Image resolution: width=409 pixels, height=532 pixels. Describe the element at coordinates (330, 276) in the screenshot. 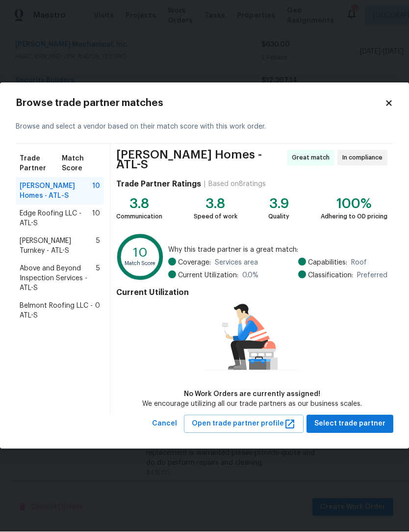

I see `span: Classification:` at that location.